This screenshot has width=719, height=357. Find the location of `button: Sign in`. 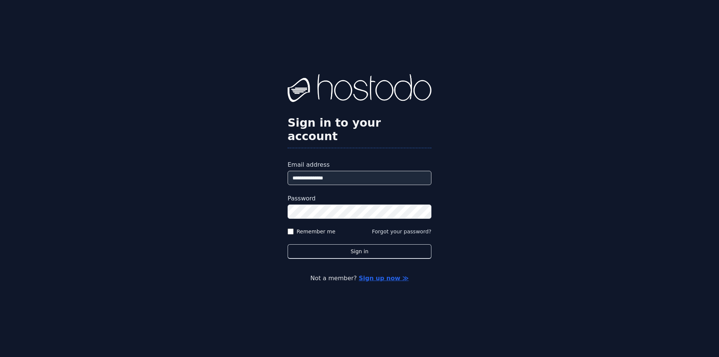

button: Sign in is located at coordinates (360, 251).